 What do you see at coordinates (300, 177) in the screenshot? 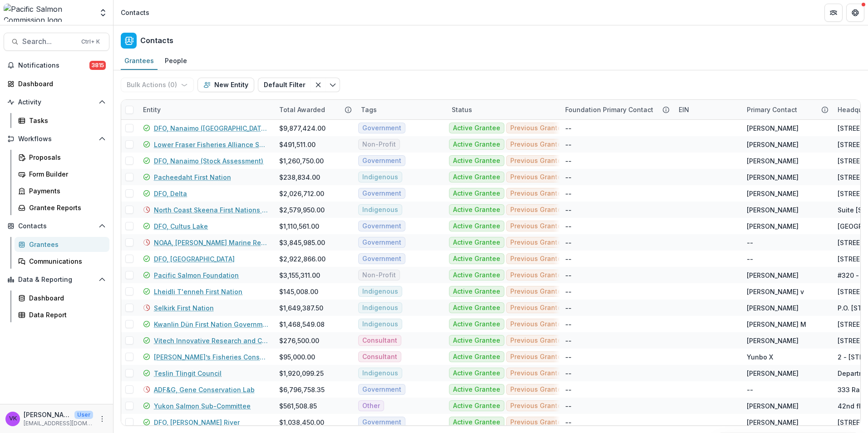
I see `div: $238,834.00` at bounding box center [300, 177].